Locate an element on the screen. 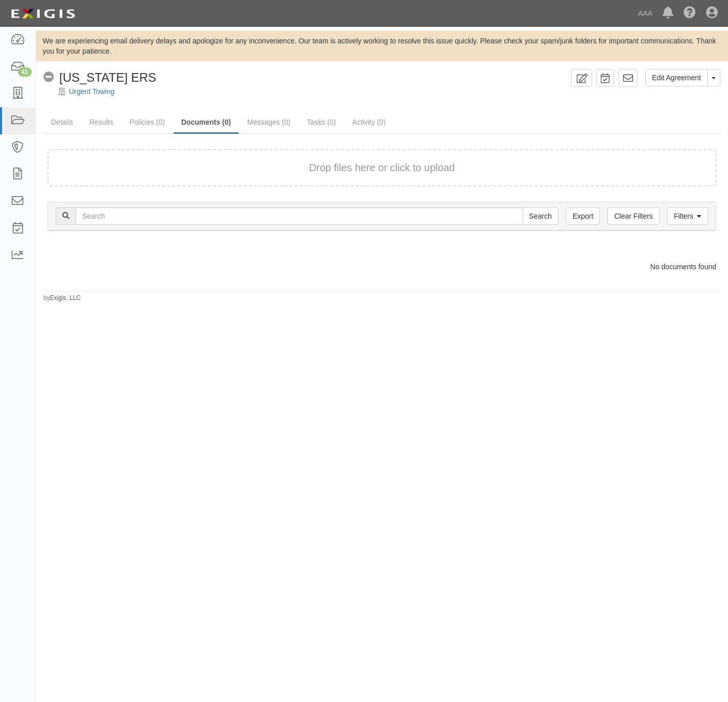  small: by is located at coordinates (62, 298).